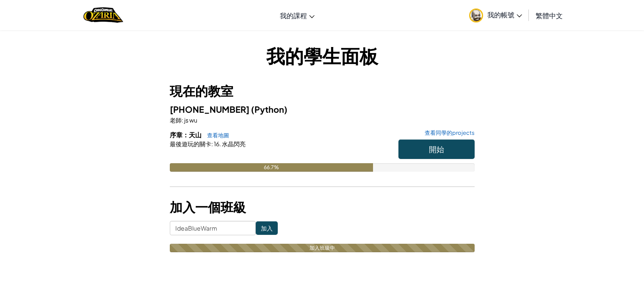 The height and width of the screenshot is (298, 644). I want to click on span: (Python), so click(269, 109).